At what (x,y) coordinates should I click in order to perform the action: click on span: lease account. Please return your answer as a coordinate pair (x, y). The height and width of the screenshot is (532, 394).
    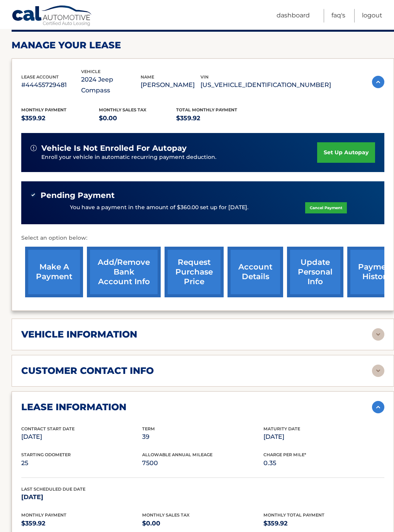
    Looking at the image, I should click on (40, 77).